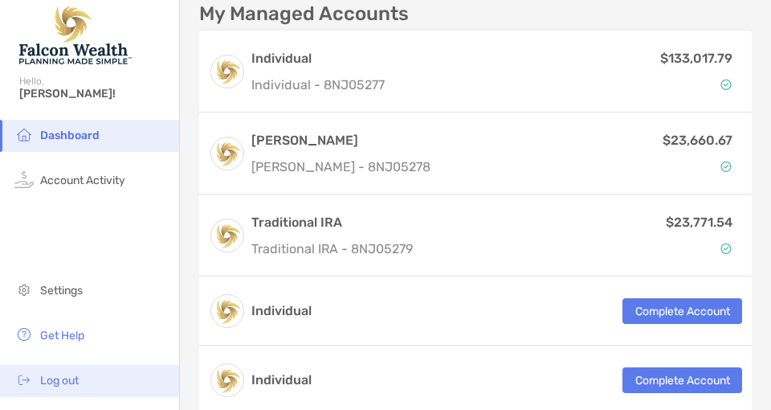 Image resolution: width=771 pixels, height=410 pixels. I want to click on p: $23,660.67, so click(697, 140).